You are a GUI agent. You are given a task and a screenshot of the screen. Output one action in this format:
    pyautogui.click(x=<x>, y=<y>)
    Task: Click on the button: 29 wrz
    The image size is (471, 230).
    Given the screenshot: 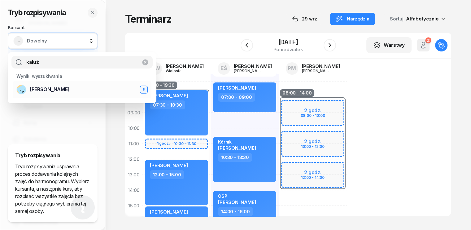 What is the action you would take?
    pyautogui.click(x=304, y=19)
    